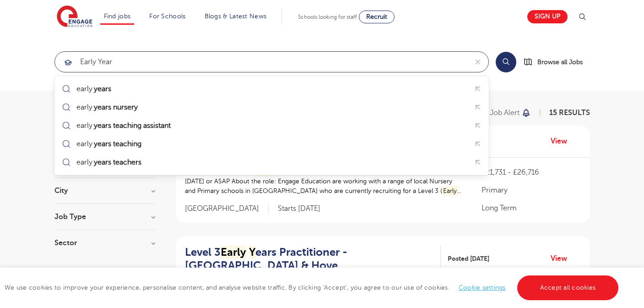 This screenshot has width=644, height=308. Describe the element at coordinates (327, 17) in the screenshot. I see `span: Schools looking for staff` at that location.